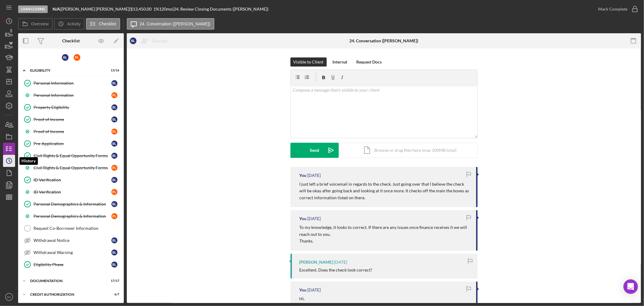  What do you see at coordinates (70, 24) in the screenshot?
I see `button: Activity` at bounding box center [70, 24].